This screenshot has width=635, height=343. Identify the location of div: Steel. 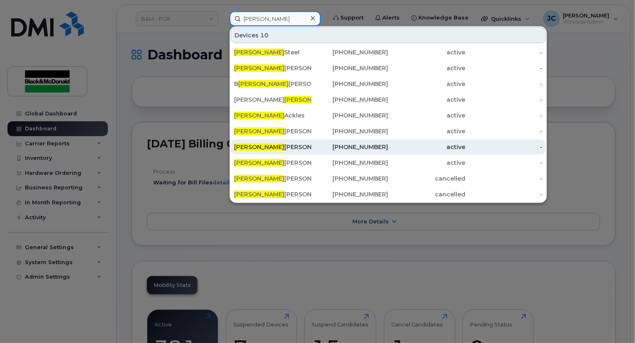
(273, 52).